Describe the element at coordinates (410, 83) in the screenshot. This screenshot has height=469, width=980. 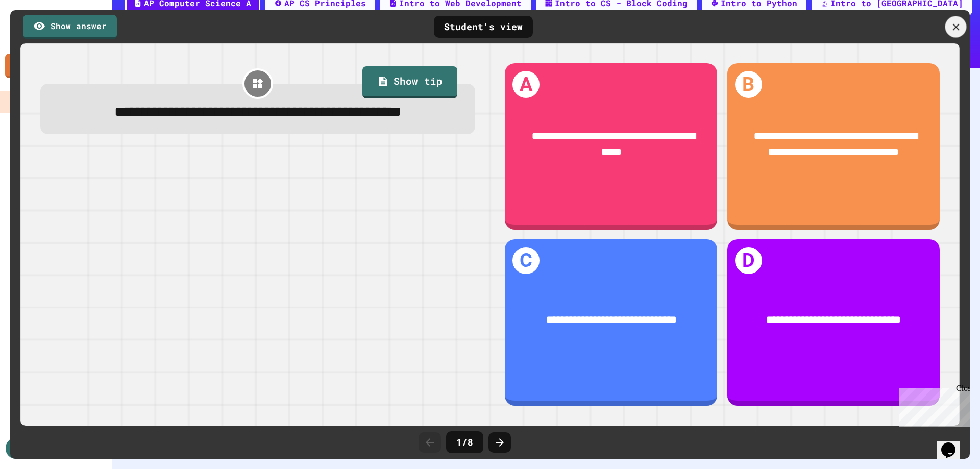
I see `a: Show tip` at that location.